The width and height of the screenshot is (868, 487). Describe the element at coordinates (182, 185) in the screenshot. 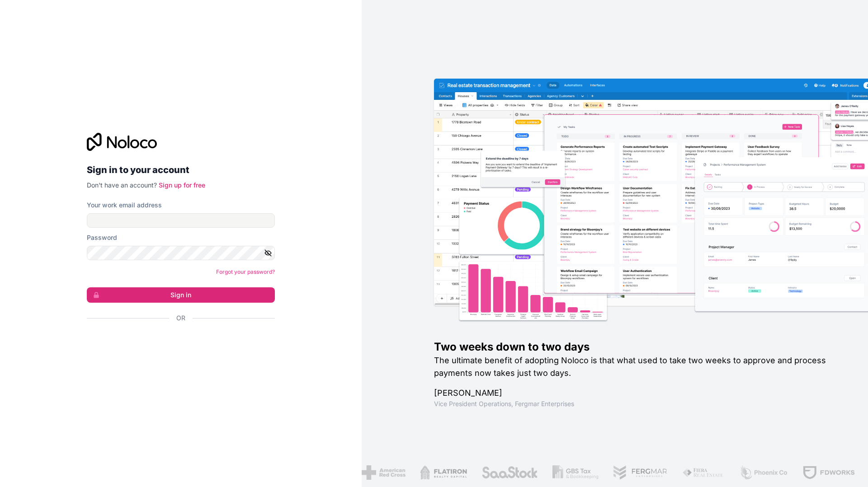

I see `a: Sign up for free` at that location.